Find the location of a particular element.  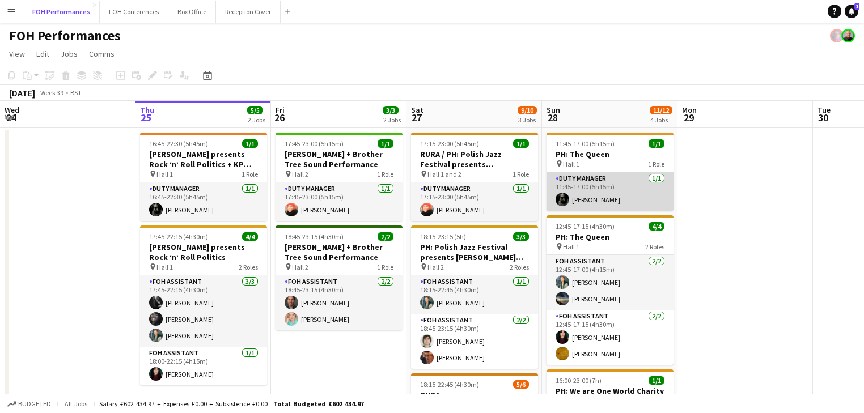

span: 28 is located at coordinates (552, 117).